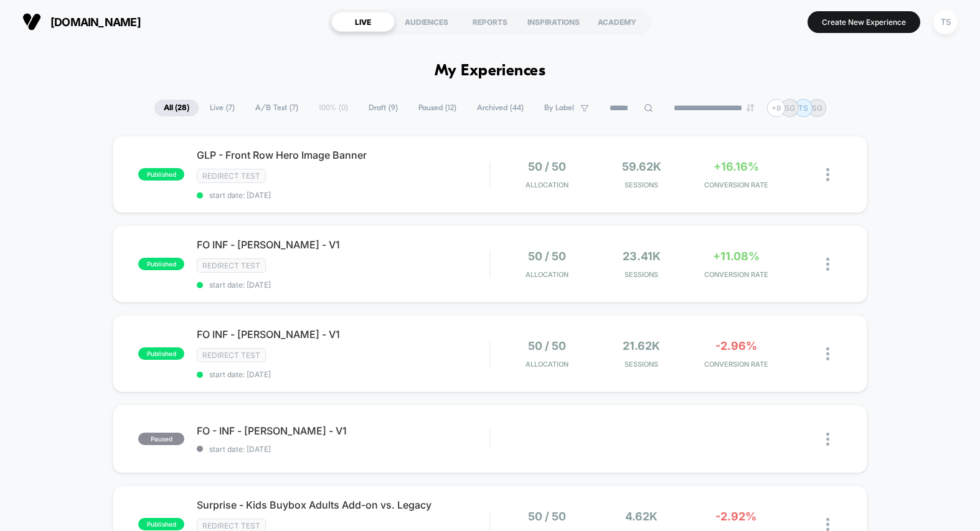 This screenshot has height=531, width=980. Describe the element at coordinates (343, 155) in the screenshot. I see `span: GLP - Front Row Hero Image Banner` at that location.